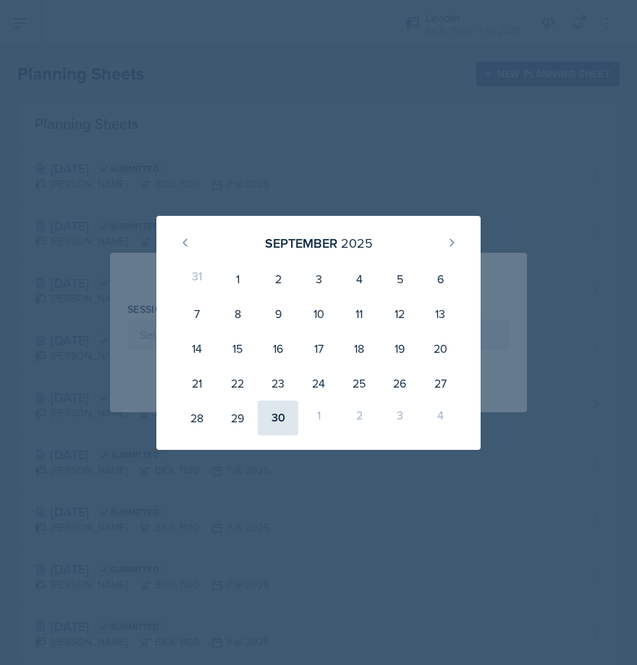  Describe the element at coordinates (197, 418) in the screenshot. I see `div: 28` at that location.